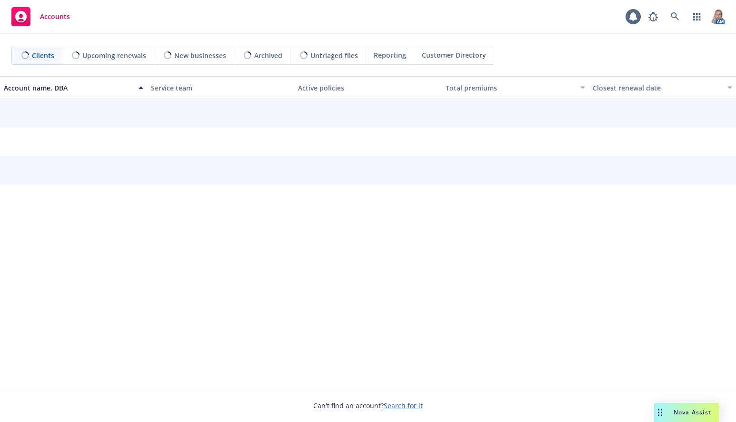  Describe the element at coordinates (692, 412) in the screenshot. I see `span: Nova Assist` at that location.